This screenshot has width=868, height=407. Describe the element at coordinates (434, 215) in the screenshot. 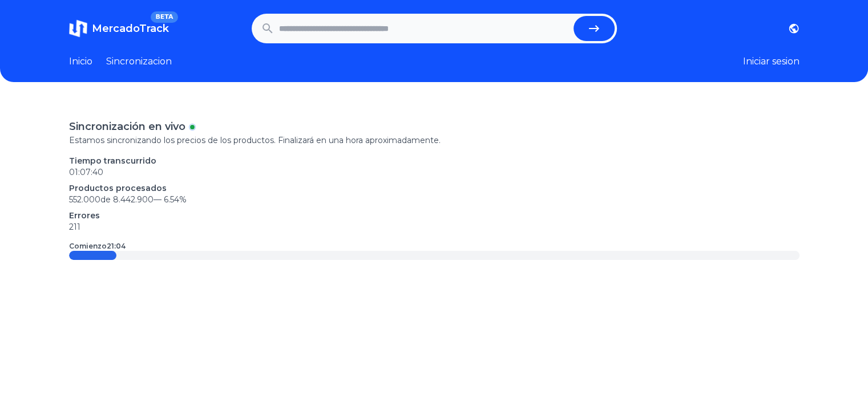

I see `p: Errores` at that location.